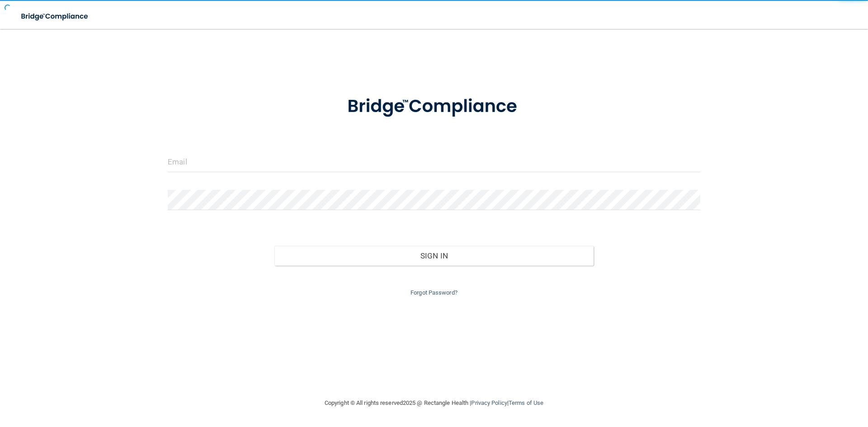 The width and height of the screenshot is (868, 427). I want to click on a: Privacy Policy, so click(489, 402).